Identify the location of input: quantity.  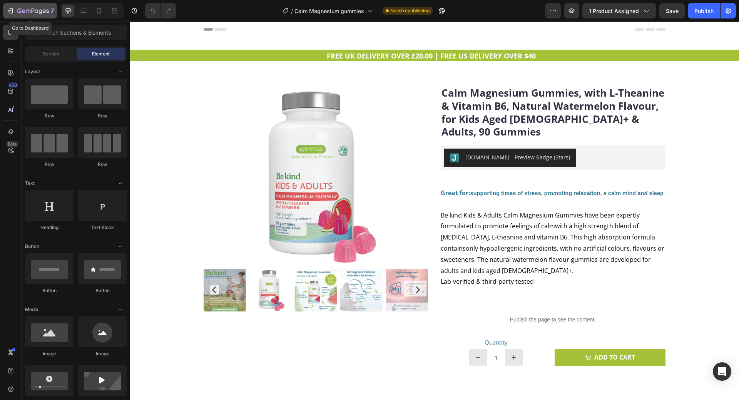
(367, 336).